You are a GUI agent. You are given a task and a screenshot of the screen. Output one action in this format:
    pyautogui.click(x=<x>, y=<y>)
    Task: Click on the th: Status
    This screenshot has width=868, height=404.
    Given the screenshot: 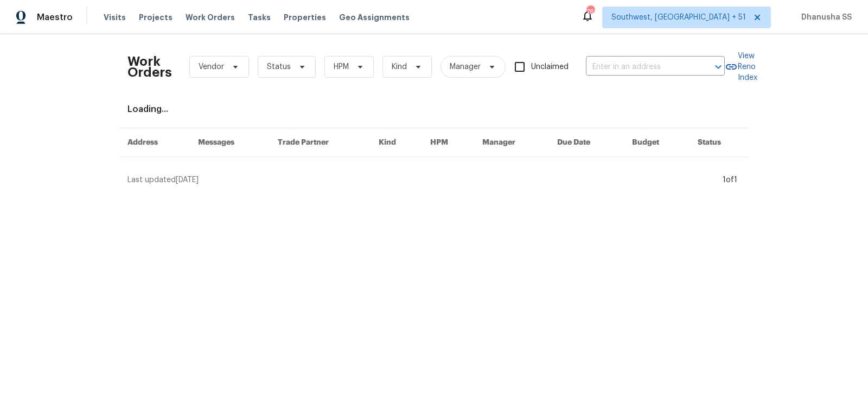 What is the action you would take?
    pyautogui.click(x=719, y=143)
    